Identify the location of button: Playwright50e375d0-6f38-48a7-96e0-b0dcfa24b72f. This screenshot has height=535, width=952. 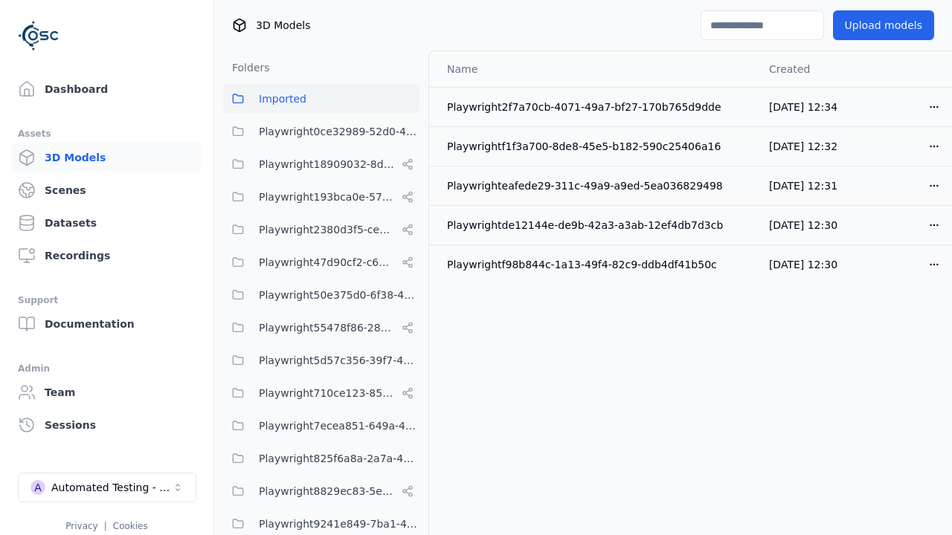
(321, 295).